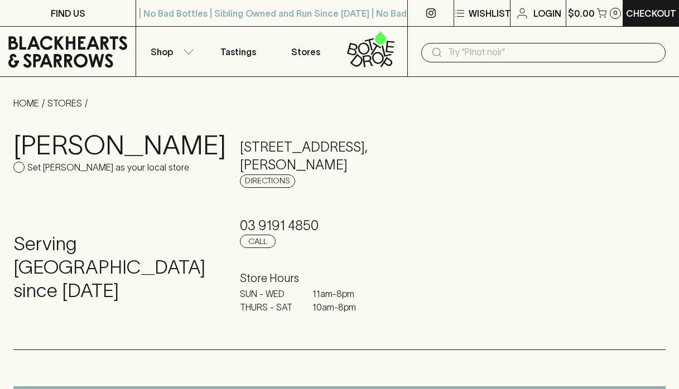 The image size is (679, 389). What do you see at coordinates (268, 294) in the screenshot?
I see `p: SUN - WED` at bounding box center [268, 294].